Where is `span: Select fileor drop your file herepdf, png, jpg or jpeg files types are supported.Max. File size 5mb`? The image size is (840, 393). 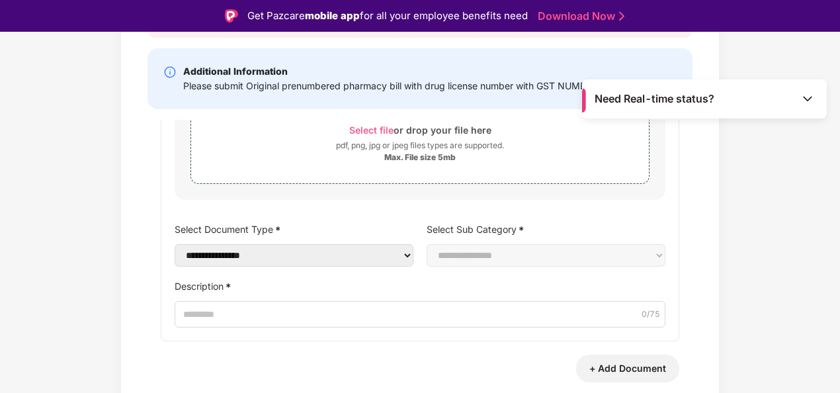
span: Select fileor drop your file herepdf, png, jpg or jpeg files types are supported.Max. File size 5mb is located at coordinates (420, 142).